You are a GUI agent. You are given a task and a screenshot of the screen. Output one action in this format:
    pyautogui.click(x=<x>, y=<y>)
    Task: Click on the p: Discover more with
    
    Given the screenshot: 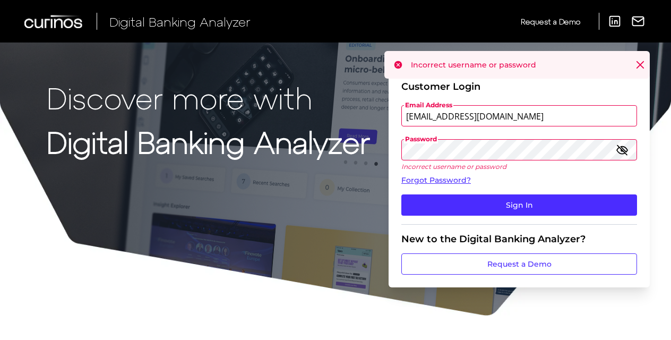 What is the action you would take?
    pyautogui.click(x=208, y=97)
    